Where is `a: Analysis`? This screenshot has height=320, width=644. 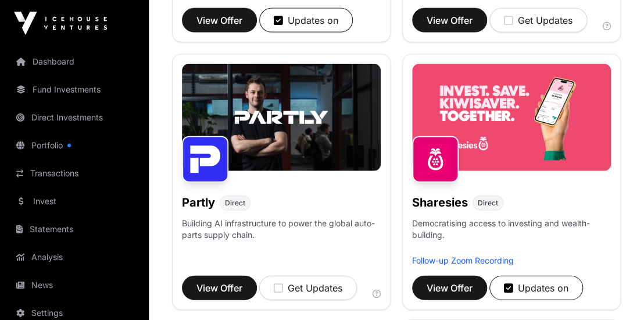
a: Analysis is located at coordinates (75, 257).